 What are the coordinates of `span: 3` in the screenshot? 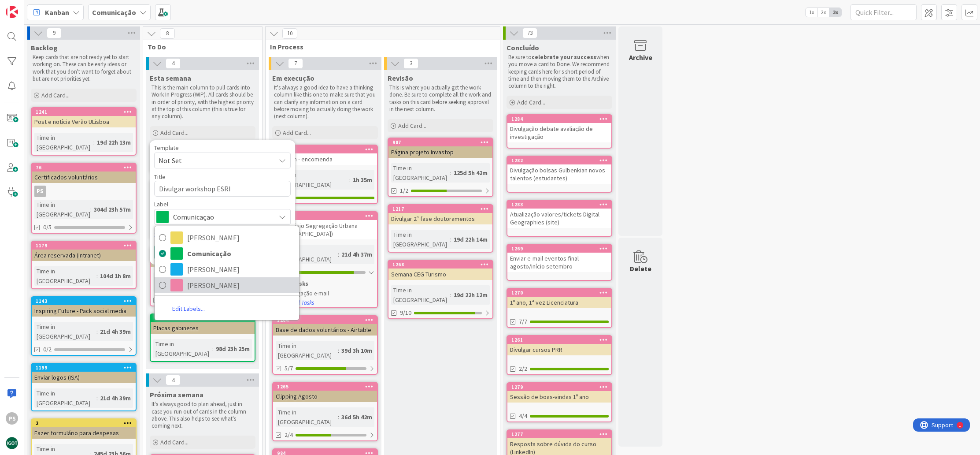 It's located at (411, 64).